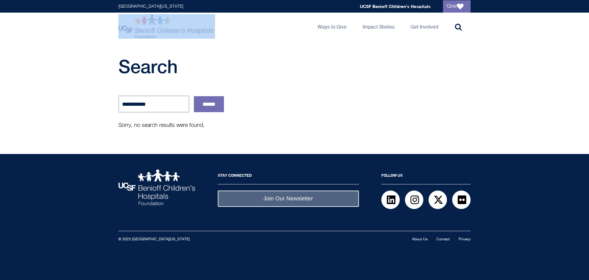  Describe the element at coordinates (457, 6) in the screenshot. I see `a: Give` at that location.